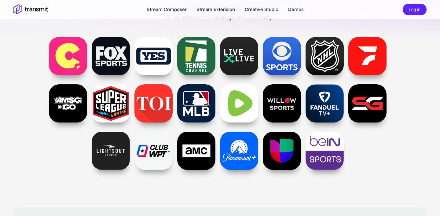 This screenshot has width=440, height=216. What do you see at coordinates (166, 9) in the screenshot?
I see `a: Stream Composer` at bounding box center [166, 9].